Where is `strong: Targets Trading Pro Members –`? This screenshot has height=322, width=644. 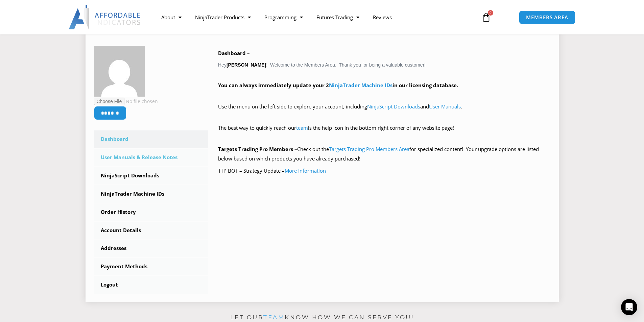
strong: Targets Trading Pro Members – is located at coordinates (258, 149).